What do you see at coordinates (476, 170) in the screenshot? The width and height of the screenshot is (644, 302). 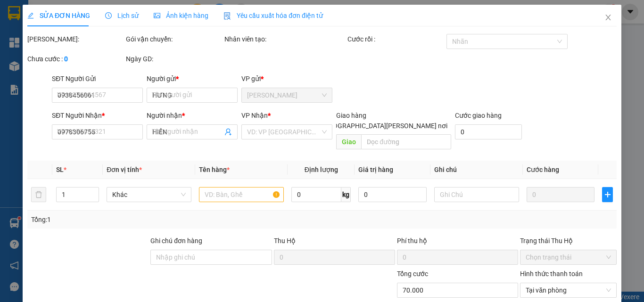 I see `th: Ghi chú` at bounding box center [476, 170].